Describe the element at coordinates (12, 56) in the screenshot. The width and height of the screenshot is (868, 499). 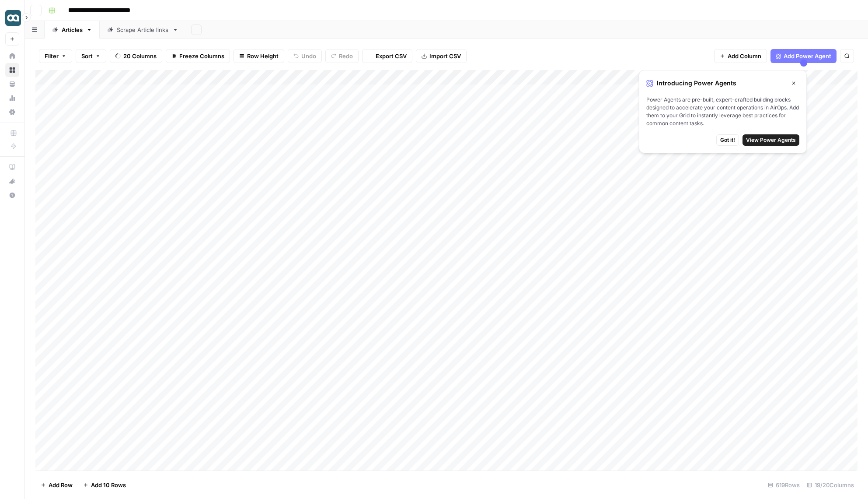
I see `a: Home` at that location.